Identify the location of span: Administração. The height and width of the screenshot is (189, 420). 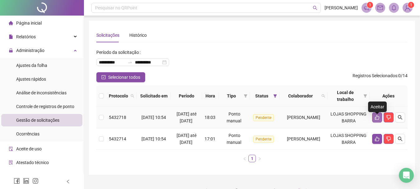
(30, 50).